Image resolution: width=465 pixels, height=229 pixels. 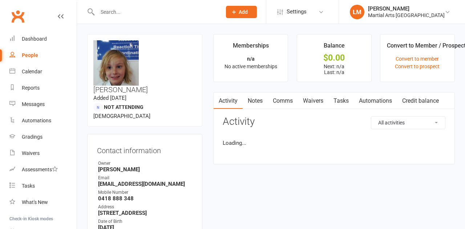 What do you see at coordinates (18, 16) in the screenshot?
I see `a: Clubworx` at bounding box center [18, 16].